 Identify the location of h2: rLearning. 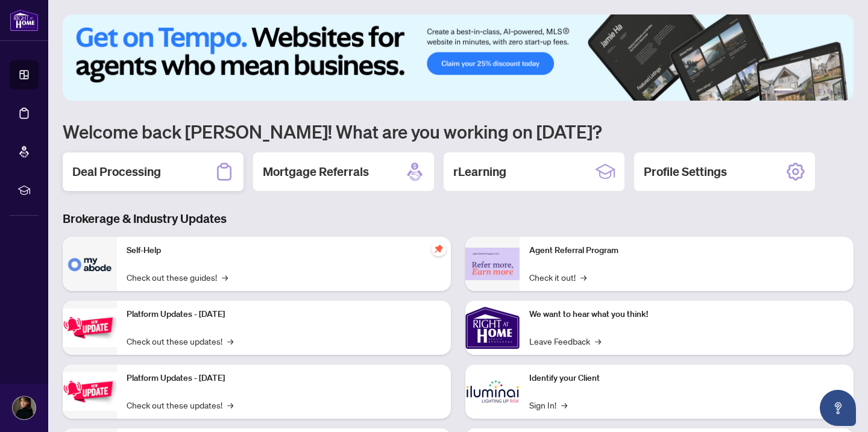
(480, 172).